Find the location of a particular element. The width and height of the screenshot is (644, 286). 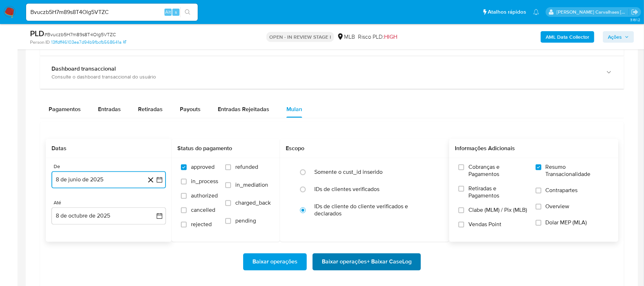

span: Atalhos rápidos is located at coordinates (507, 12).